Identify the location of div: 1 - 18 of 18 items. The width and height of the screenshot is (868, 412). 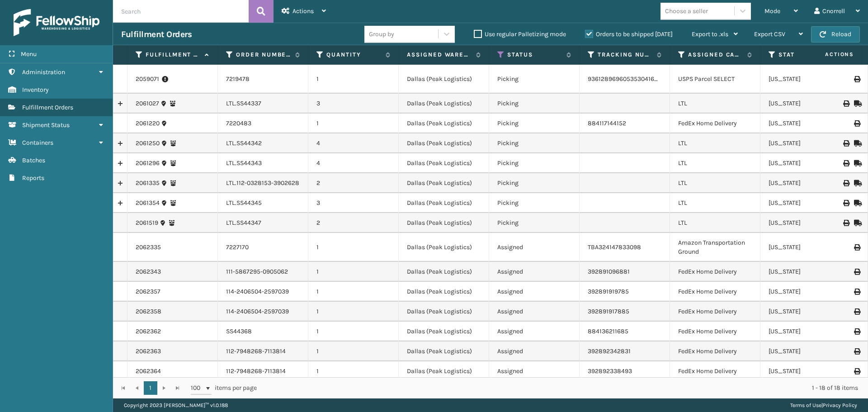
(564, 388).